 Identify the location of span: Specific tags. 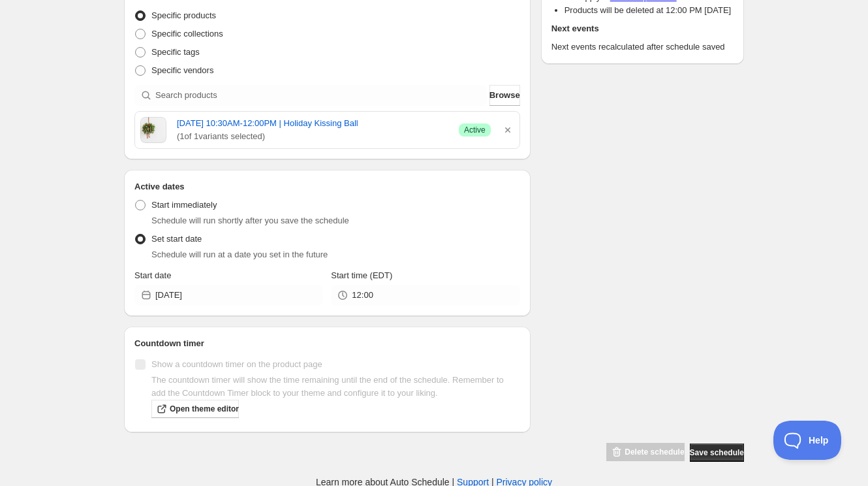
(176, 51).